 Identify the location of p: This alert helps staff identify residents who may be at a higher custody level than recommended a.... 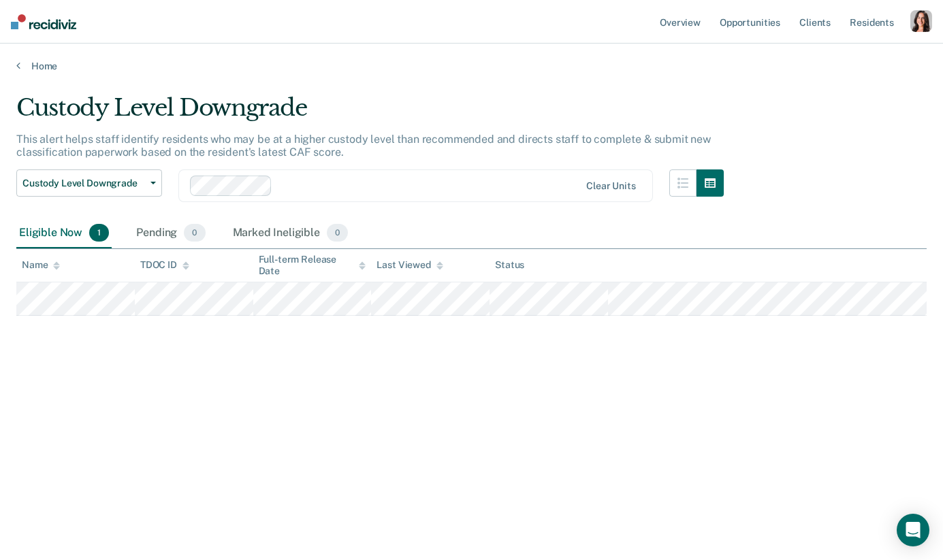
(363, 146).